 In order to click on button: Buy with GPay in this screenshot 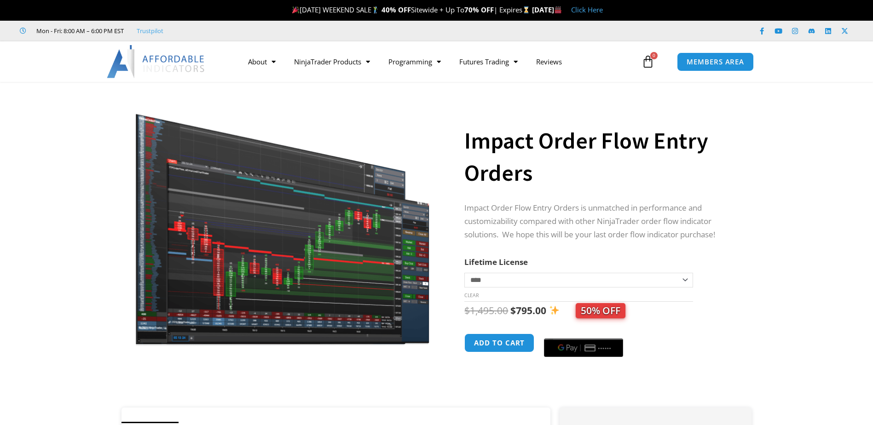, I will do `click(584, 348)`.